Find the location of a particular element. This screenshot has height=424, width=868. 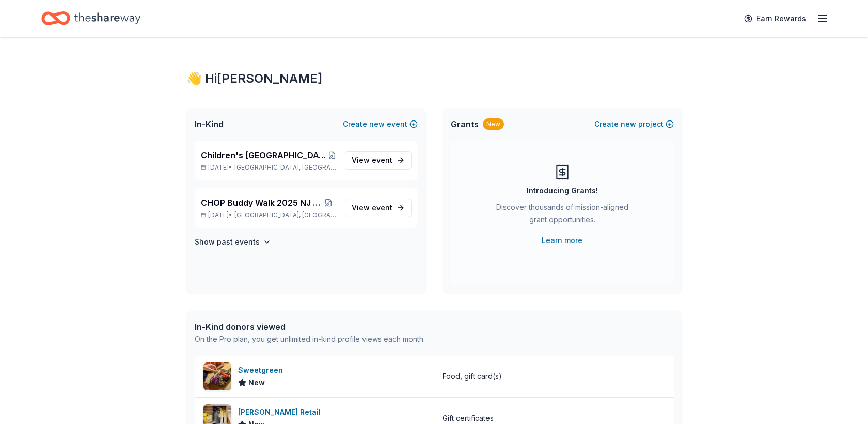

button: Createnewproject is located at coordinates (633, 124).